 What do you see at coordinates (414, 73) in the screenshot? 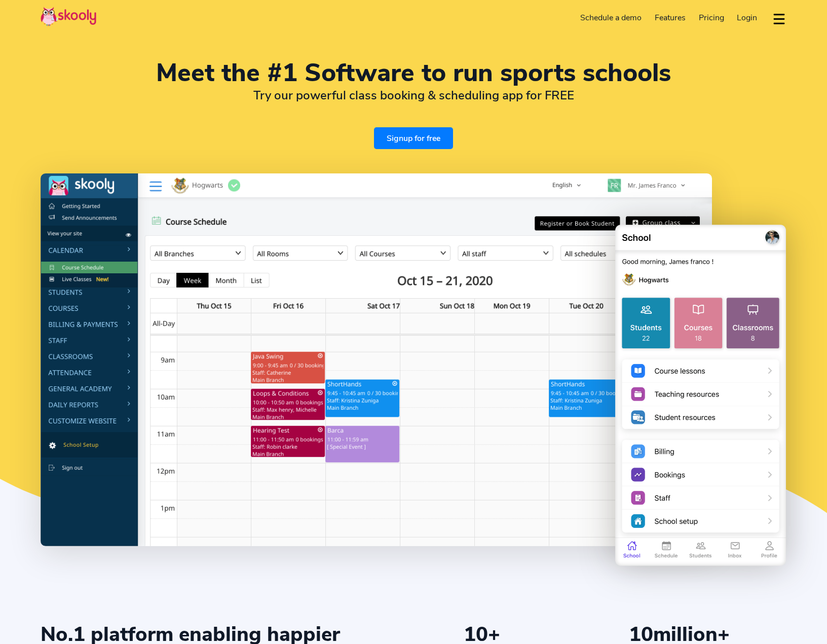
I see `h1: Meet the #1 Software to run sports schools` at bounding box center [414, 73].